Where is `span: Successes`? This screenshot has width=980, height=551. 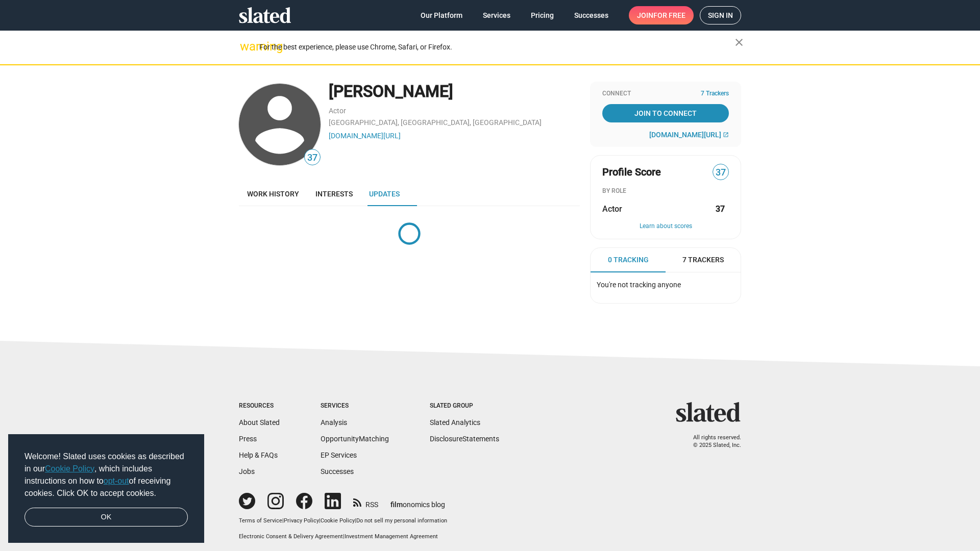
span: Successes is located at coordinates (591, 15).